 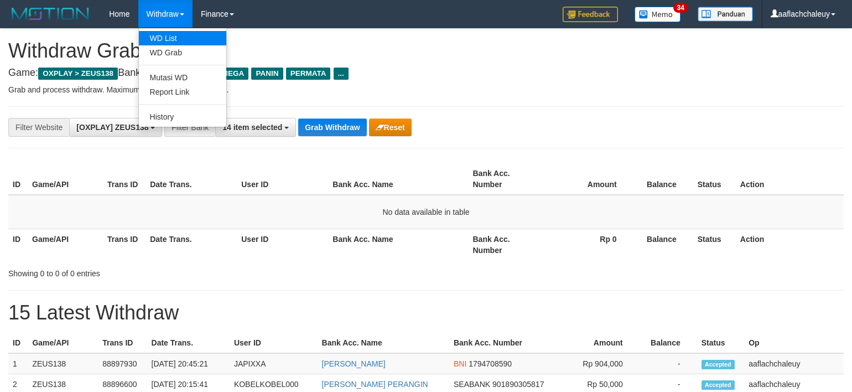 I want to click on span: Copy 1794708590 to clipboard, so click(x=490, y=363).